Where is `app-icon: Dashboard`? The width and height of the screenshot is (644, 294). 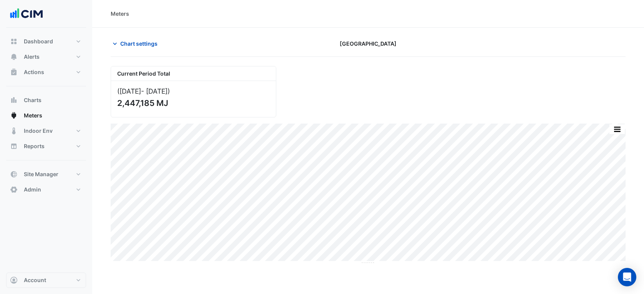
app-icon: Dashboard is located at coordinates (14, 41).